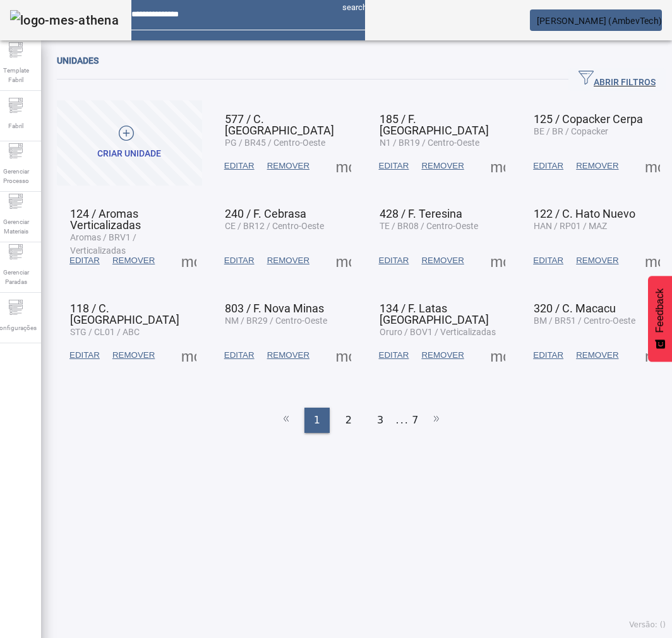 Image resolution: width=672 pixels, height=638 pixels. Describe the element at coordinates (647, 625) in the screenshot. I see `span: Versão: ()` at that location.